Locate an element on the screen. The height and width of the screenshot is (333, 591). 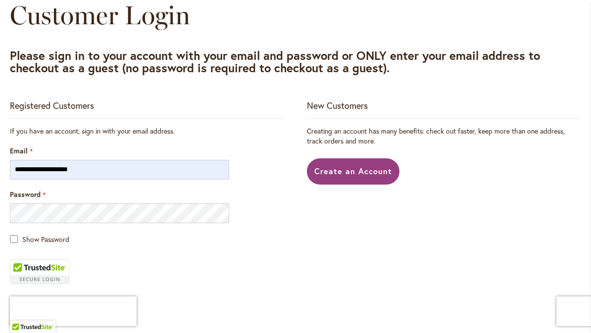
a: Create an Account is located at coordinates (353, 171).